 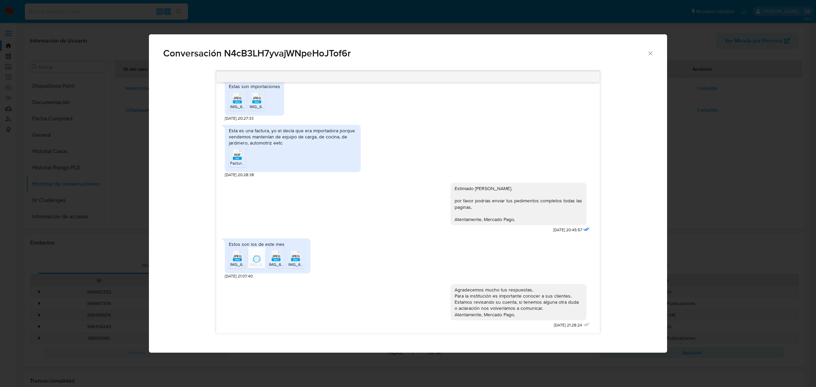 What do you see at coordinates (650, 53) in the screenshot?
I see `button: Cerrar` at bounding box center [650, 53].